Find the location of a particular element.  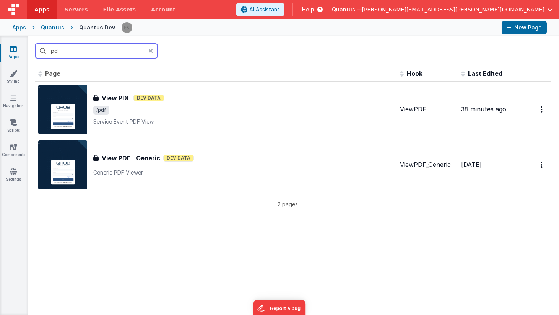

span: Hook is located at coordinates (414, 73).